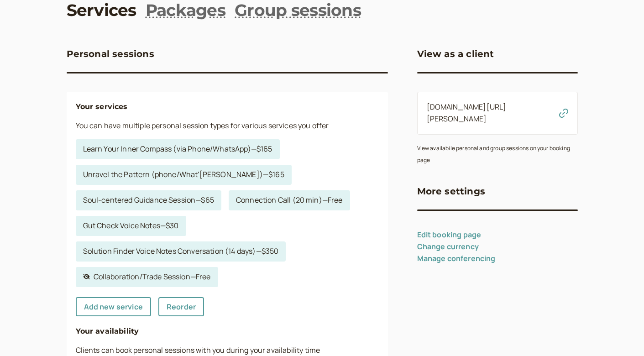 Image resolution: width=644 pixels, height=356 pixels. What do you see at coordinates (113, 306) in the screenshot?
I see `a: Add new service` at bounding box center [113, 306].